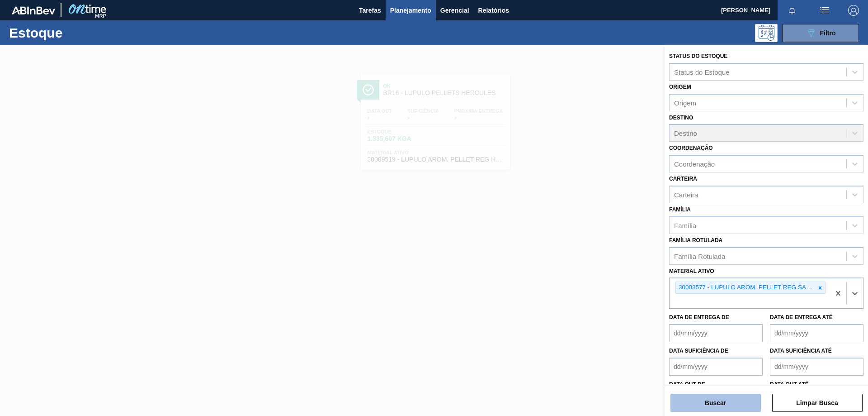 The width and height of the screenshot is (868, 416). What do you see at coordinates (370, 10) in the screenshot?
I see `span: Tarefas` at bounding box center [370, 10].